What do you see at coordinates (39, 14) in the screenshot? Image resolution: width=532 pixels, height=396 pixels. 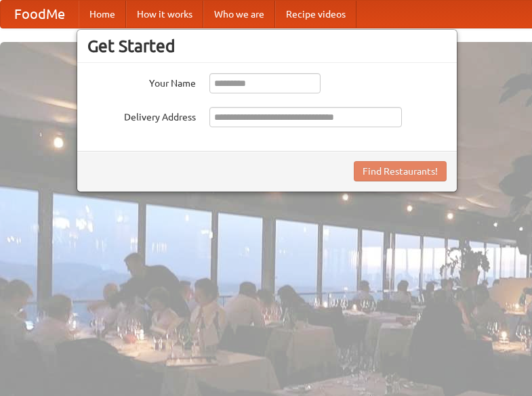 I see `a: FoodMe` at bounding box center [39, 14].